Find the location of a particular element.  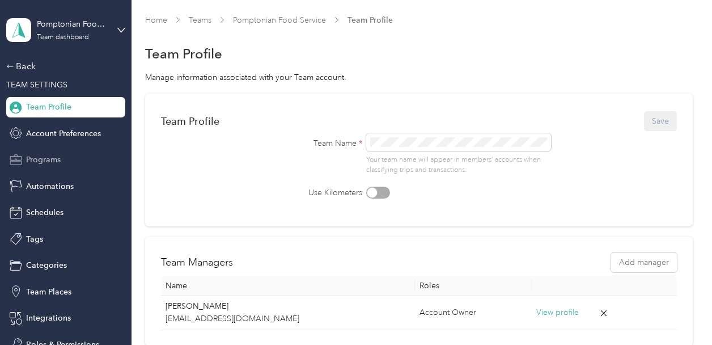

div: Team Profile is located at coordinates (190, 121).